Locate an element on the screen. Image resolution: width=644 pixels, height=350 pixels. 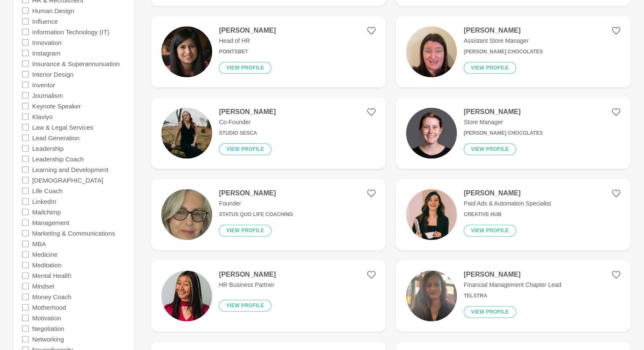
label: Management is located at coordinates (51, 222).